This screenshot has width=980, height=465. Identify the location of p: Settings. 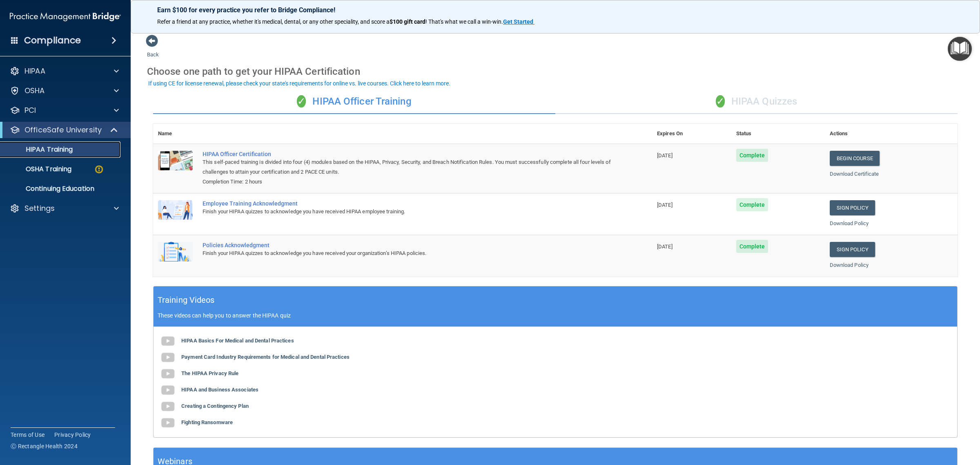
(39, 208).